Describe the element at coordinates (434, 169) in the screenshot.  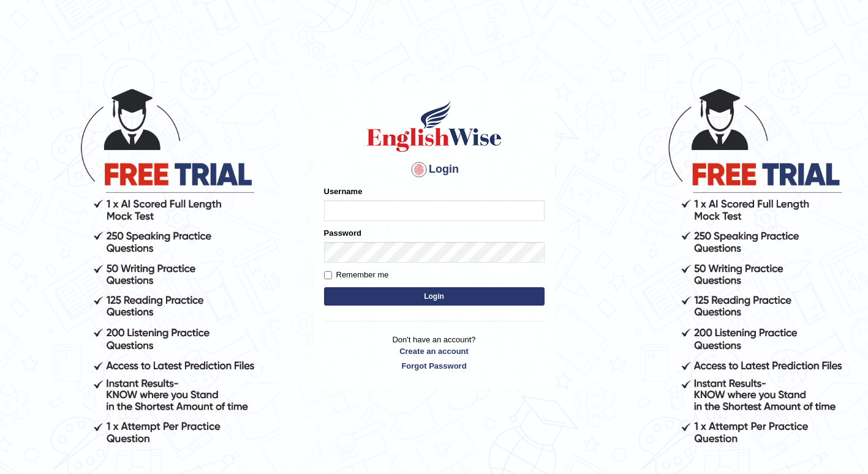
I see `h4: Login` at that location.